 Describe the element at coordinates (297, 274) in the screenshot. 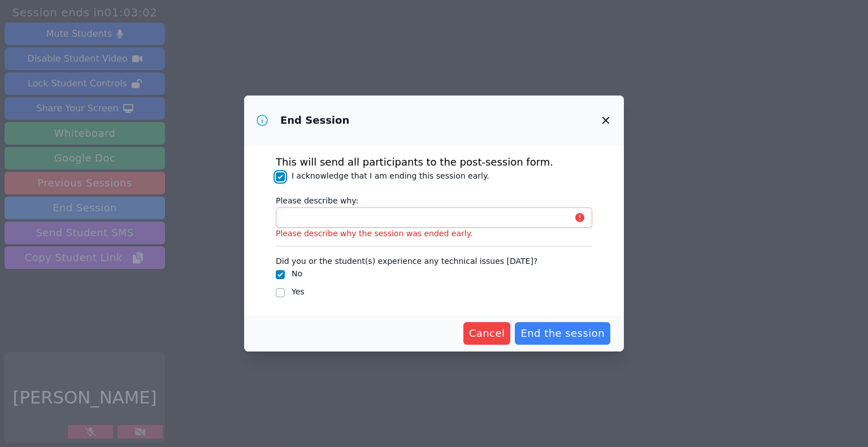

I see `label: No` at that location.